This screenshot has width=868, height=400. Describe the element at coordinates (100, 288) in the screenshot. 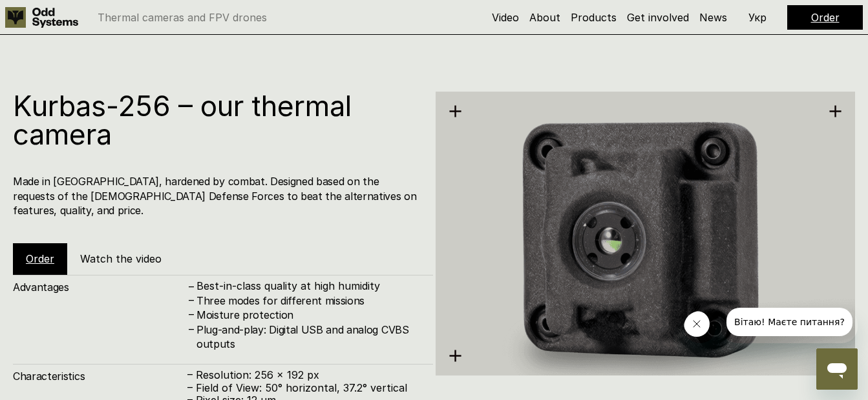

I see `h4: Advantages` at that location.